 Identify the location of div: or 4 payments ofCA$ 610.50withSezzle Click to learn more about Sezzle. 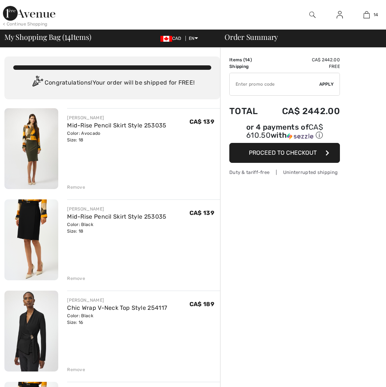
(285, 133).